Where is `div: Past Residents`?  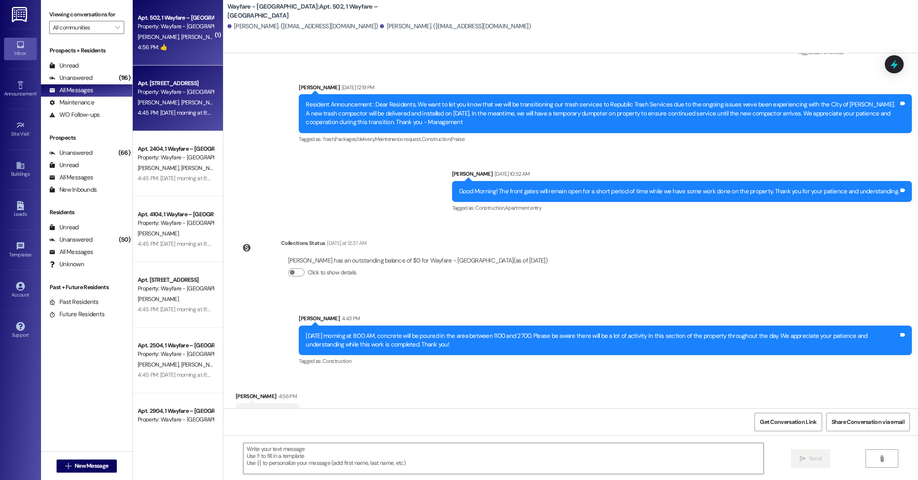 div: Past Residents is located at coordinates (74, 302).